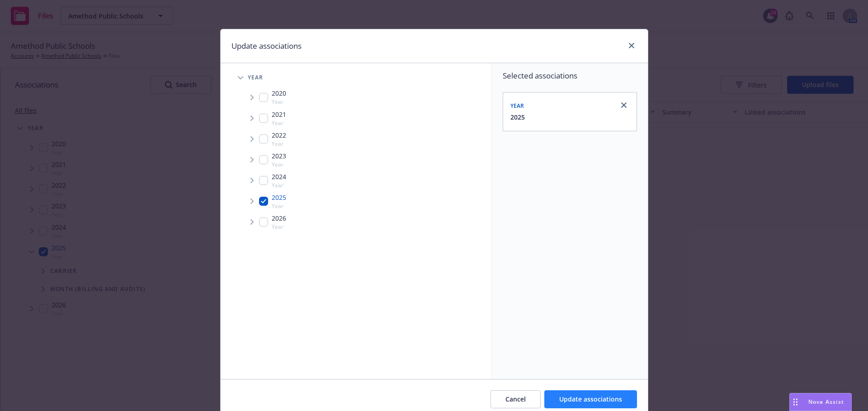 This screenshot has height=411, width=868. I want to click on button: 2025, so click(517, 117).